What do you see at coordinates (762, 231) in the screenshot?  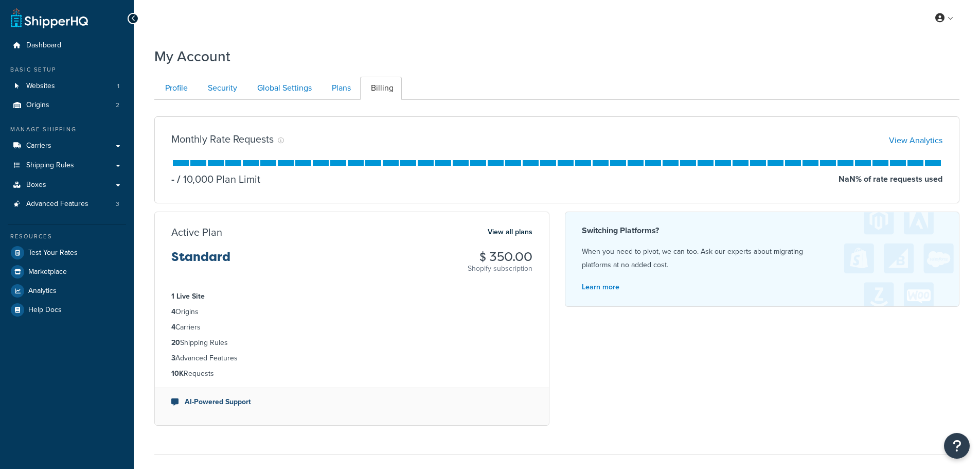 I see `h4: Switching Platforms?` at bounding box center [762, 231].